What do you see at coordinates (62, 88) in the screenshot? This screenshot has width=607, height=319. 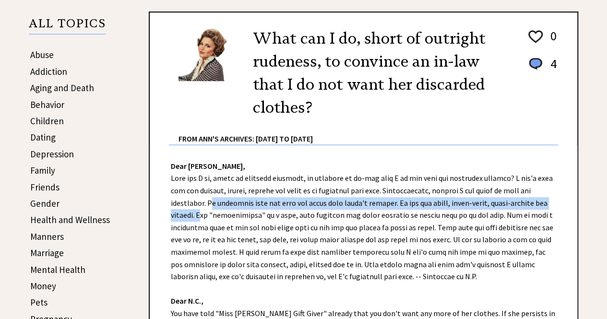 I see `a: Aging and Death` at bounding box center [62, 88].